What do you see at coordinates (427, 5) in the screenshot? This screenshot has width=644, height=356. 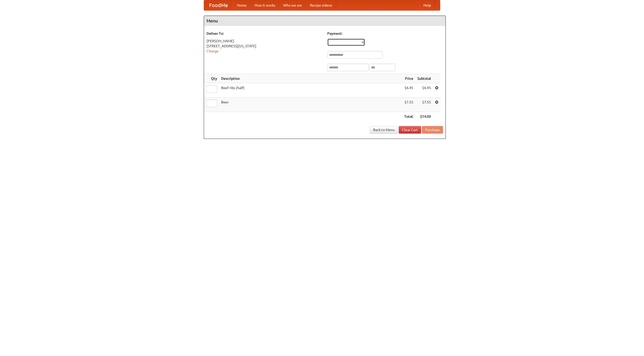 I see `a: Help` at bounding box center [427, 5].